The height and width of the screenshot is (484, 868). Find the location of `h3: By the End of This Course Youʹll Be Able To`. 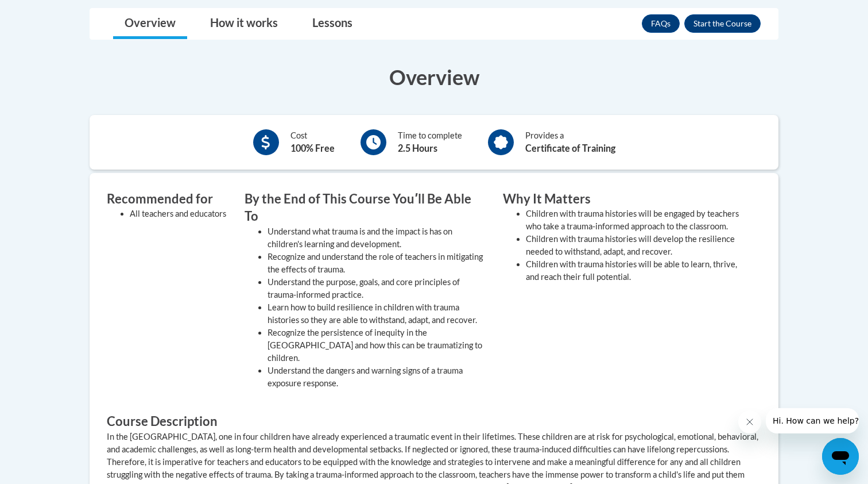

h3: By the End of This Course Youʹll Be Able To is located at coordinates (365, 208).